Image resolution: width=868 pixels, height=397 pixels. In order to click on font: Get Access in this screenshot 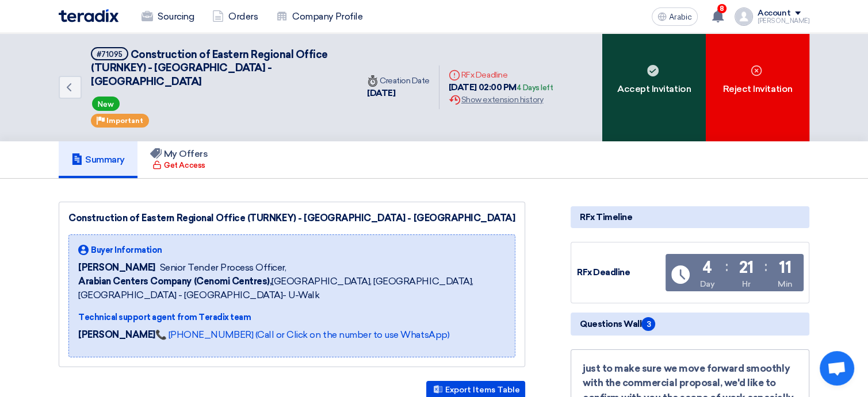, I will do `click(184, 165)`.